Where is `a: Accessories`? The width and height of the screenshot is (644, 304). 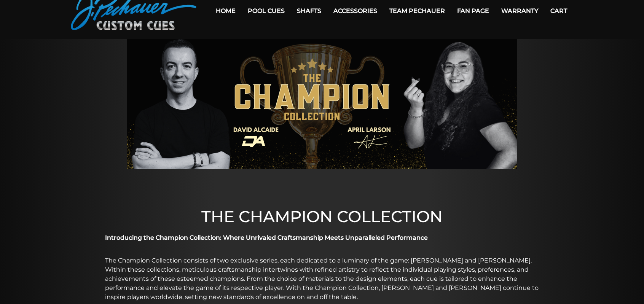
a: Accessories is located at coordinates (355, 11).